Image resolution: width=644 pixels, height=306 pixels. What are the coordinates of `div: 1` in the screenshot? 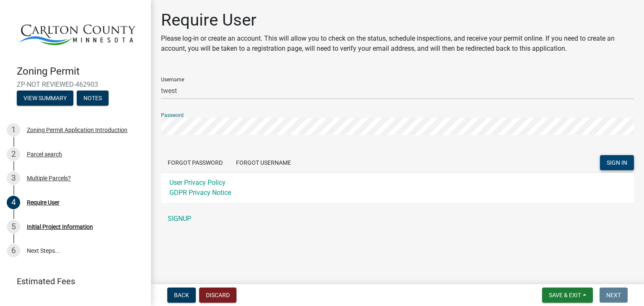 It's located at (13, 130).